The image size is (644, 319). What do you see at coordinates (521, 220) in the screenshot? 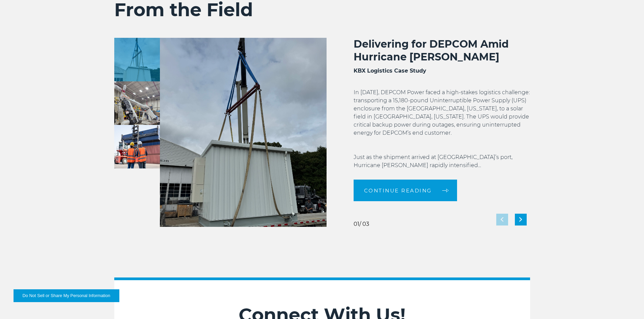
I see `img: next slide` at bounding box center [521, 220].